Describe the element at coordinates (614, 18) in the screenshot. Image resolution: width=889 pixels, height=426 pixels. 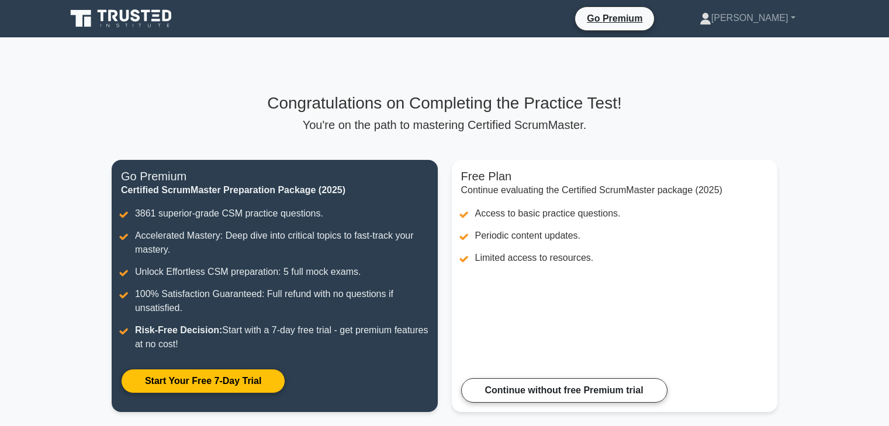
I see `a: Go Premium` at that location.